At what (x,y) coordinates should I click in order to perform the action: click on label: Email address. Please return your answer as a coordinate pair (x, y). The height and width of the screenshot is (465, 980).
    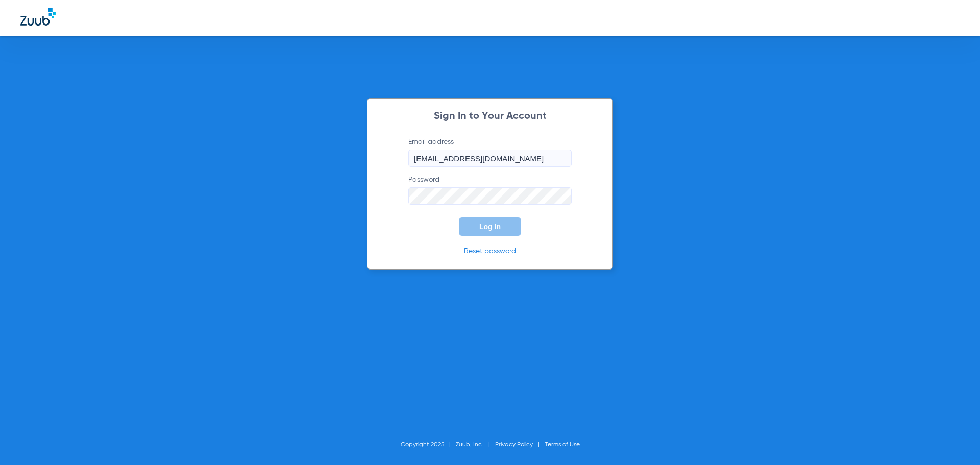
    Looking at the image, I should click on (490, 152).